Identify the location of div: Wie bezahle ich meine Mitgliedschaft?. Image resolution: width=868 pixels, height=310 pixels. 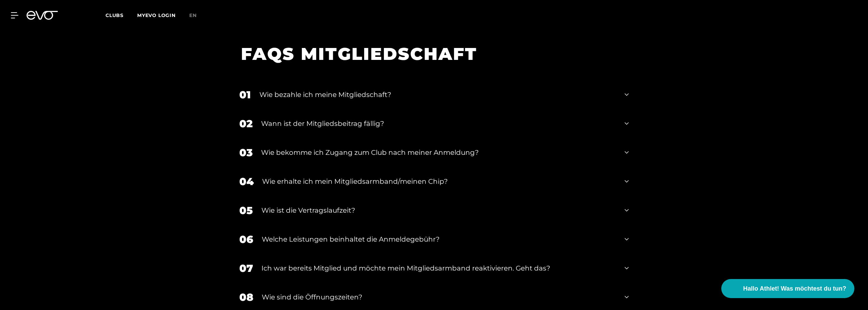
(437, 94).